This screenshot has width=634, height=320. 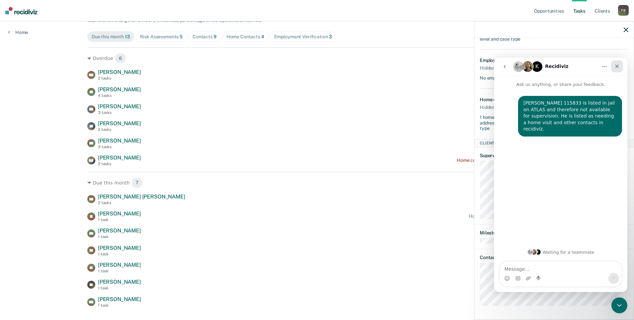 What do you see at coordinates (24, 221) in the screenshot?
I see `button: Gif picker` at bounding box center [24, 221].